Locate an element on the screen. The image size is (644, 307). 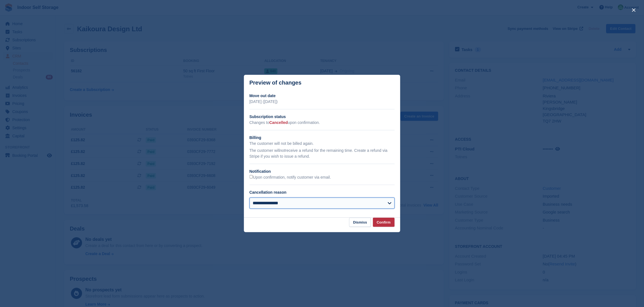
em: not is located at coordinates (282, 151).